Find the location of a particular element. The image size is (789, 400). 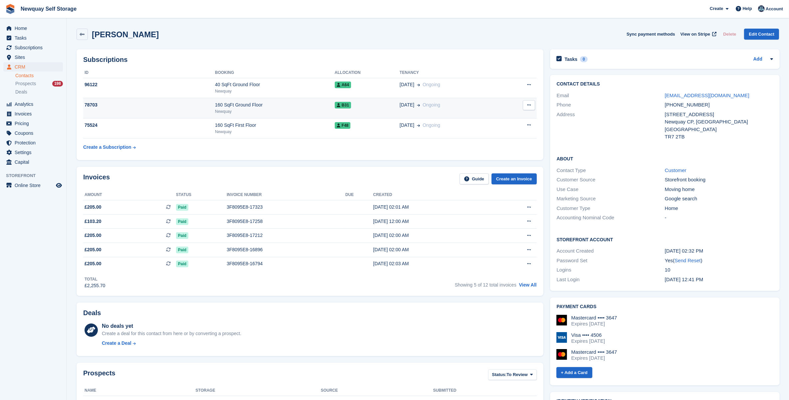

div: 3F8095E8-17258 is located at coordinates (286, 221).